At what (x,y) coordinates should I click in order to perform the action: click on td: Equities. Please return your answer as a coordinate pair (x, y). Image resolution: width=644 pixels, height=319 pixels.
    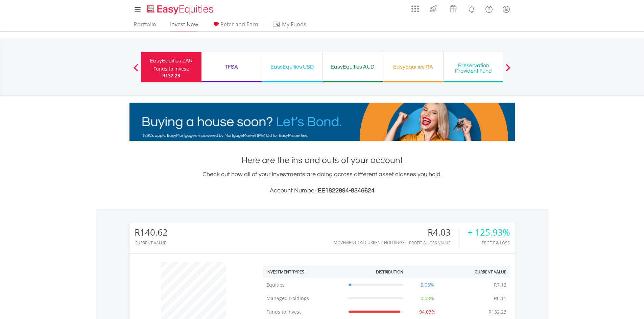
    Looking at the image, I should click on (304, 285).